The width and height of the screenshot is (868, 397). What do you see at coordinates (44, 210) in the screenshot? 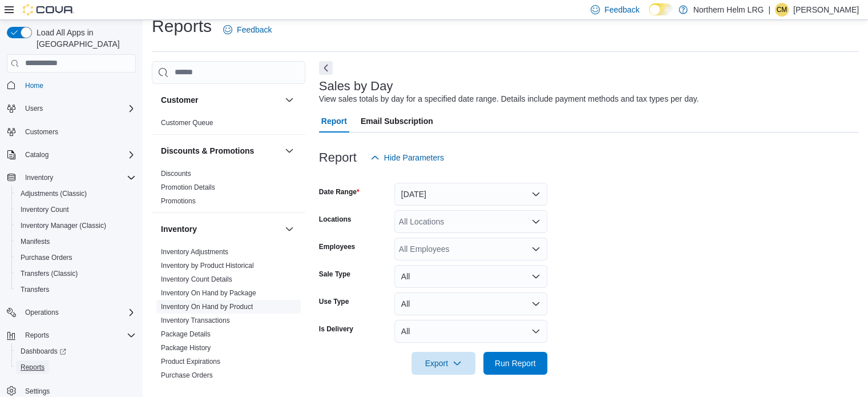
I see `a: Inventory Count` at bounding box center [44, 210].